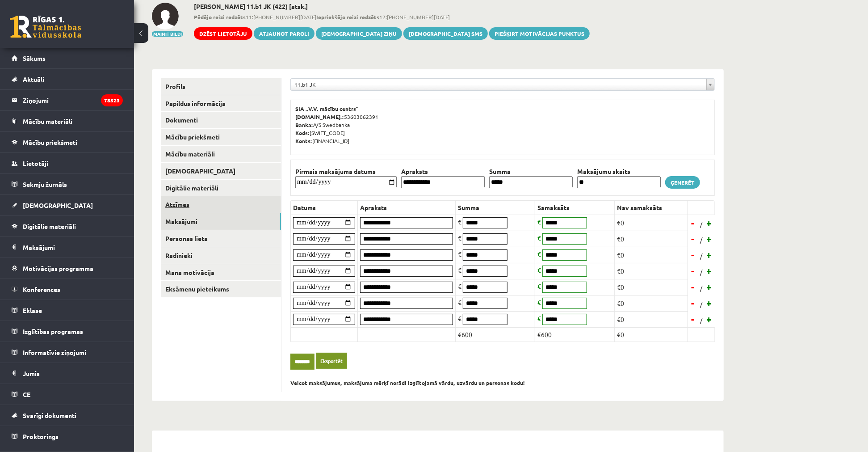  Describe the element at coordinates (223, 34) in the screenshot. I see `a: Dzēst lietotāju` at that location.